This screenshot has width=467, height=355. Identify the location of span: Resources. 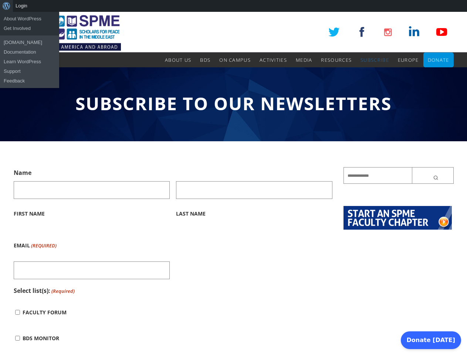
(336, 60).